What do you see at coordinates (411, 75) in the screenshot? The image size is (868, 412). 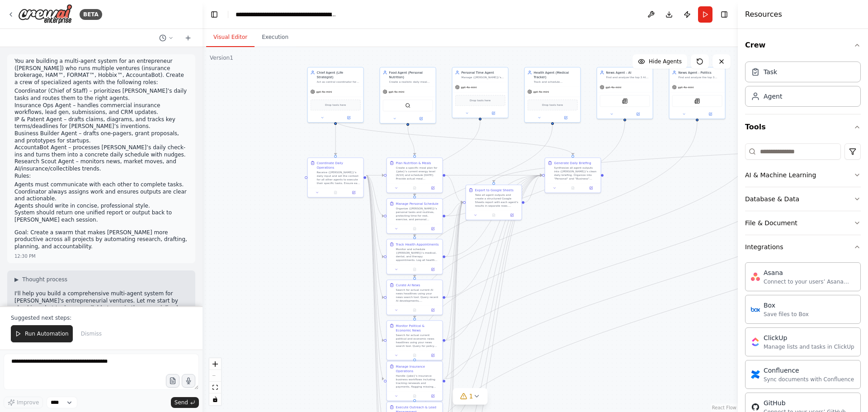 I see `div: Food Agent (Personal Nutrition)` at bounding box center [411, 75].